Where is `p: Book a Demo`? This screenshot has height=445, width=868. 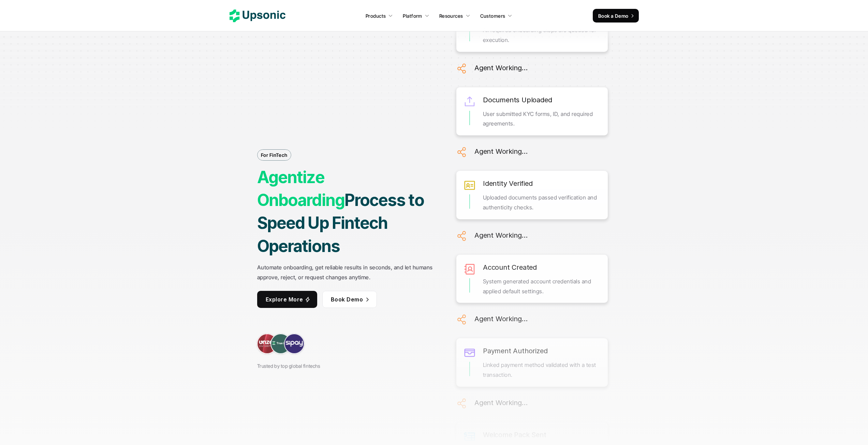 p: Book a Demo is located at coordinates (613, 16).